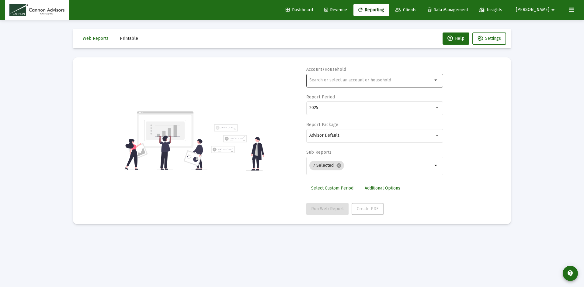  Describe the element at coordinates (335, 10) in the screenshot. I see `a: Revenue` at that location.